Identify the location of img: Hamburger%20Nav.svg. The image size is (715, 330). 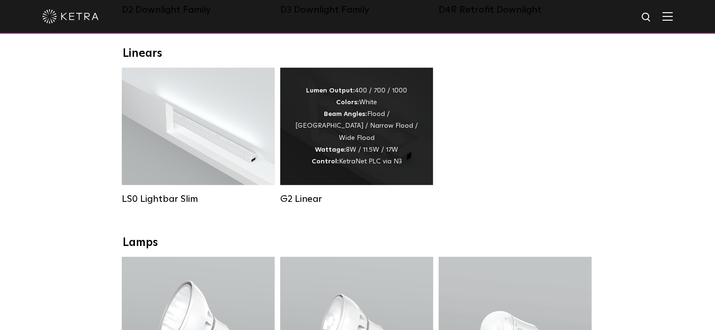
(667, 16).